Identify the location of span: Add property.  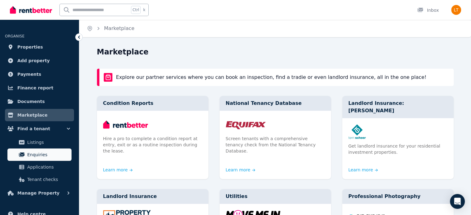
(33, 61).